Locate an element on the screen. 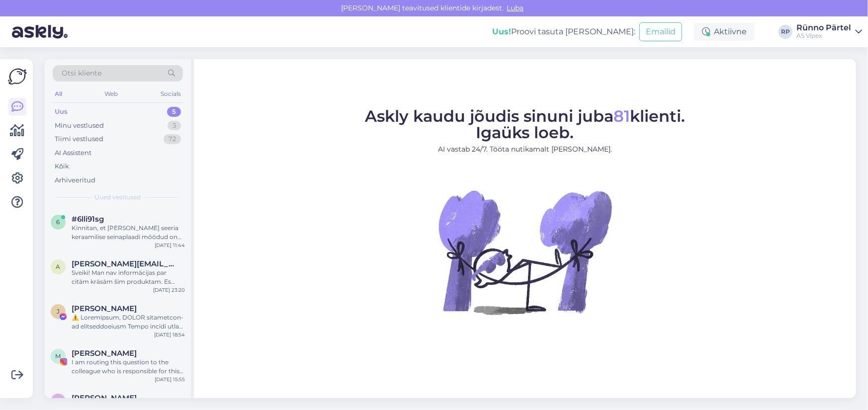 The width and height of the screenshot is (868, 410). span: a is located at coordinates (58, 266).